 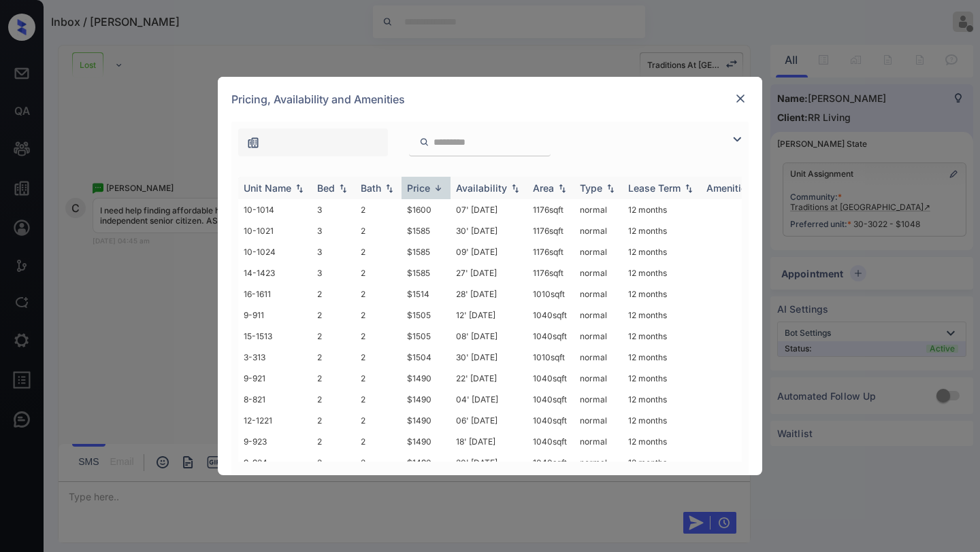 What do you see at coordinates (729, 188) in the screenshot?
I see `div: Amenities` at bounding box center [729, 188].